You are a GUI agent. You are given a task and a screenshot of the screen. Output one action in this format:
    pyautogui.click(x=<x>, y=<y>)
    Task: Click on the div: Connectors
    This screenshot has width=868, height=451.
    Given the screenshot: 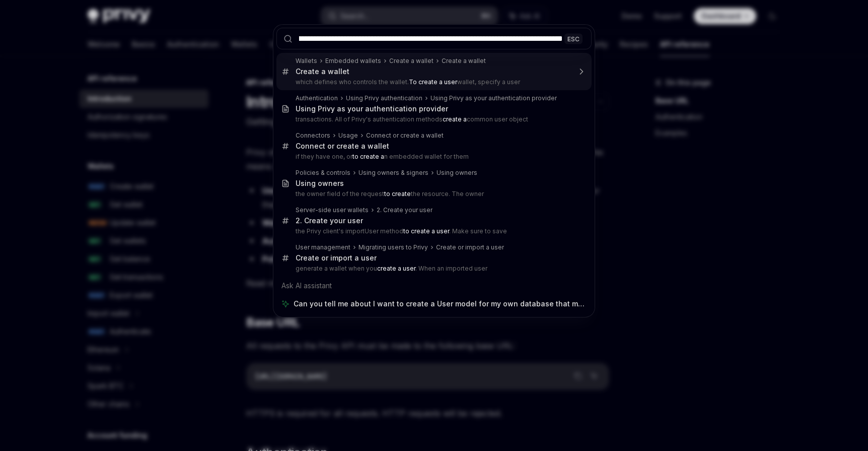 What is the action you would take?
    pyautogui.click(x=313, y=135)
    